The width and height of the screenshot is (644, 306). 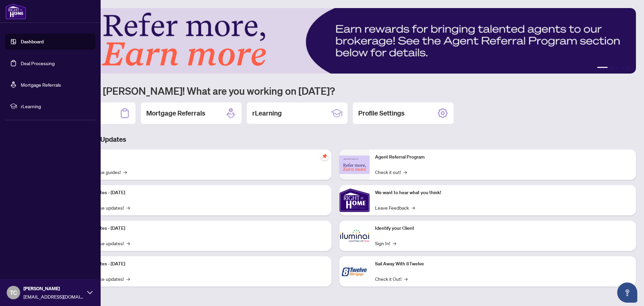 I want to click on a: Check it out!→, so click(x=391, y=172).